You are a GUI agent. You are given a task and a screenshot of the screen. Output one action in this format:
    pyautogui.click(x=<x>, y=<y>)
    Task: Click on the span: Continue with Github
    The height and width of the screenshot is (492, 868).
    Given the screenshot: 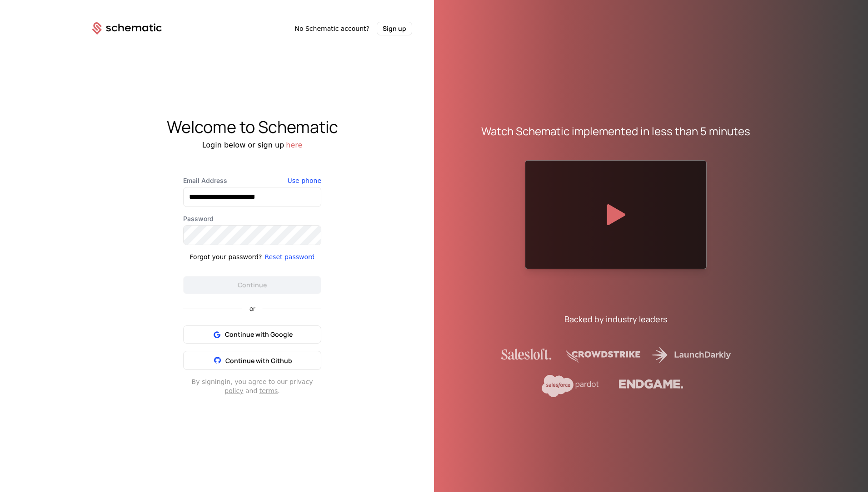 What is the action you would take?
    pyautogui.click(x=259, y=361)
    